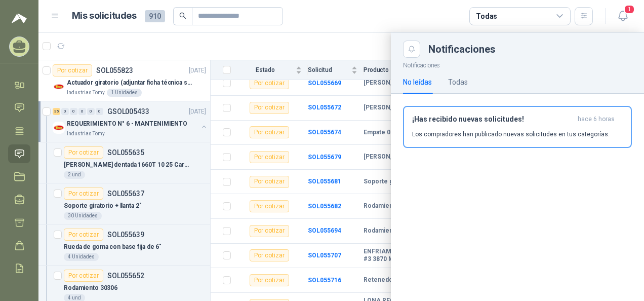 This screenshot has height=301, width=644. What do you see at coordinates (412, 49) in the screenshot?
I see `button: Close` at bounding box center [412, 49].